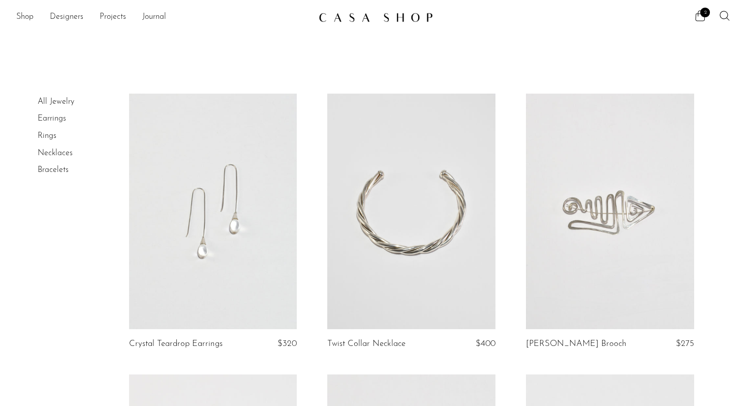 The image size is (747, 406). What do you see at coordinates (176, 344) in the screenshot?
I see `a: Crystal Teardrop Earrings` at bounding box center [176, 344].